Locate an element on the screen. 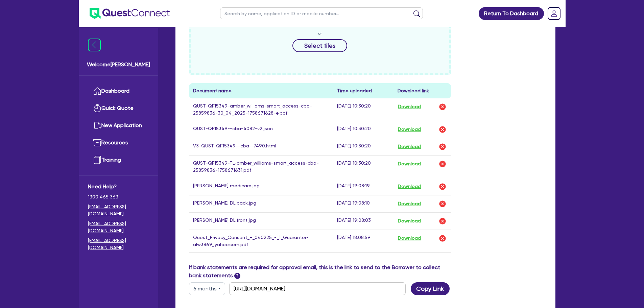 The height and width of the screenshot is (308, 644). button: Dropdown toggle is located at coordinates (207, 289).